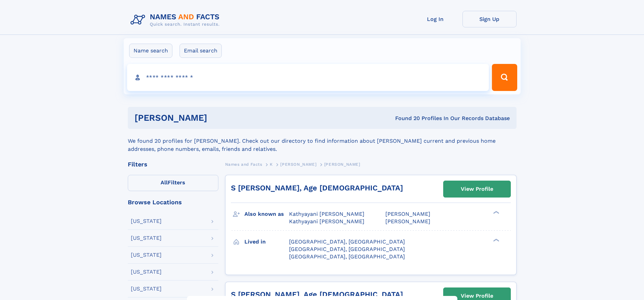 The height and width of the screenshot is (300, 644). What do you see at coordinates (504, 77) in the screenshot?
I see `button: Search Button` at bounding box center [504, 77].